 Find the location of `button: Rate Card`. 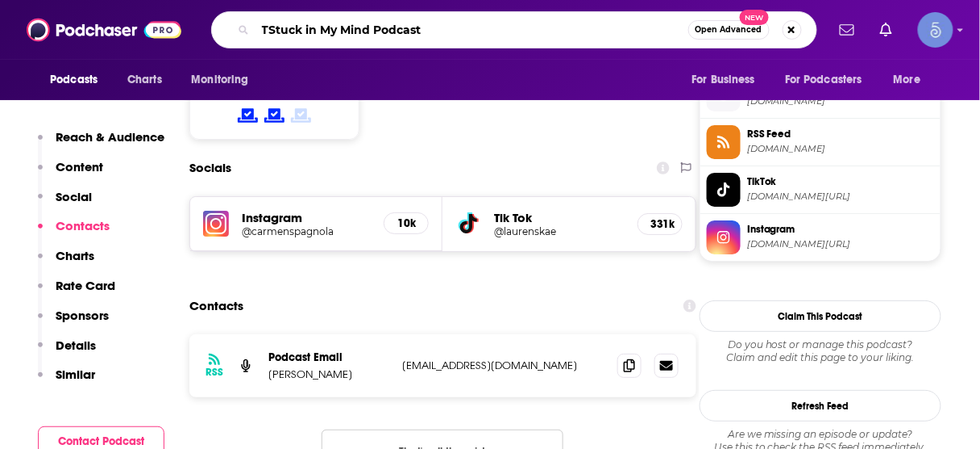

button: Rate Card is located at coordinates (77, 293).